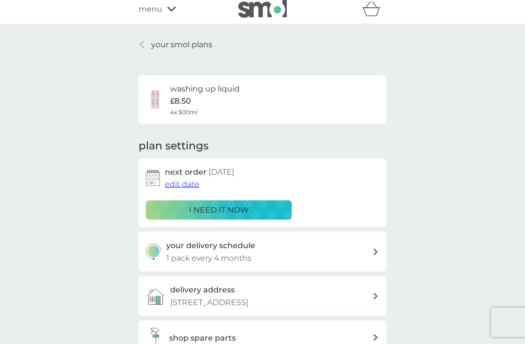  I want to click on span: edit date, so click(182, 184).